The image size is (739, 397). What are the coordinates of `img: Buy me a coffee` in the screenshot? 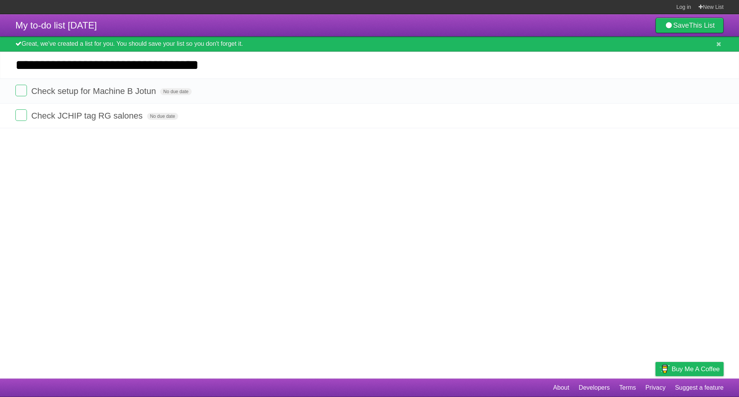 It's located at (664, 369).